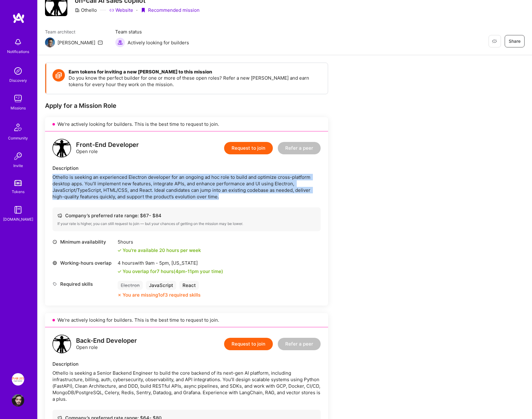  What do you see at coordinates (152, 31) in the screenshot?
I see `span: Team status` at bounding box center [152, 31].